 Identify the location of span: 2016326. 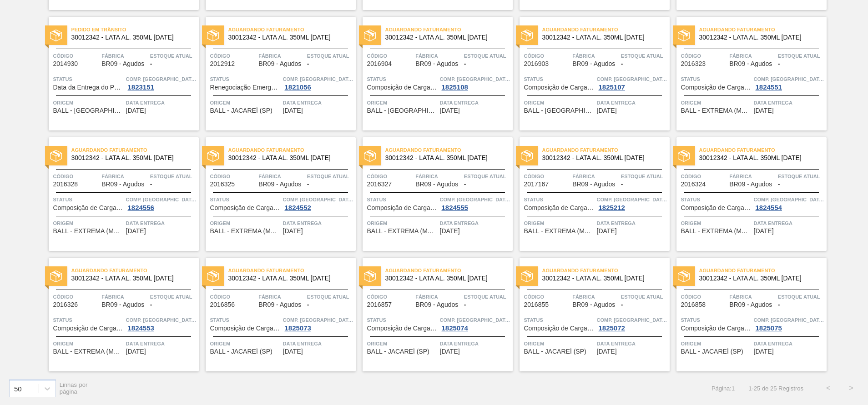
(65, 305).